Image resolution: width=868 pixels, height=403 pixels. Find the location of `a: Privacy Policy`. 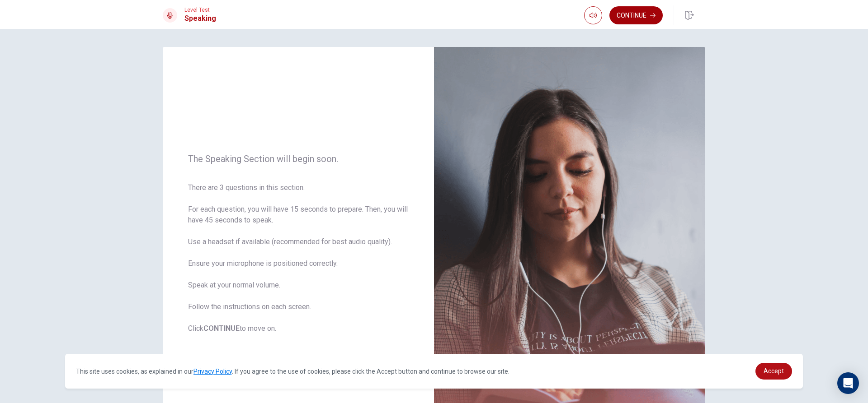

a: Privacy Policy is located at coordinates (212, 372).